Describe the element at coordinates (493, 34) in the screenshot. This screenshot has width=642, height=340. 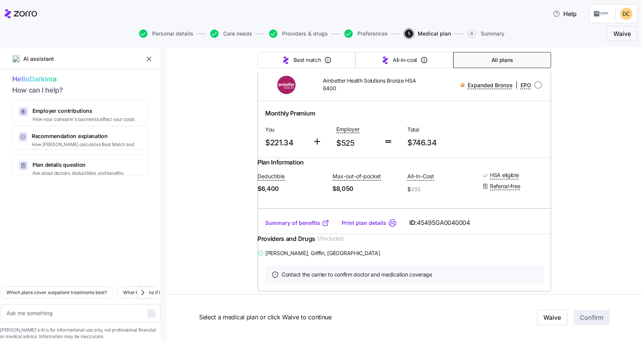
I see `span: Summary` at that location.